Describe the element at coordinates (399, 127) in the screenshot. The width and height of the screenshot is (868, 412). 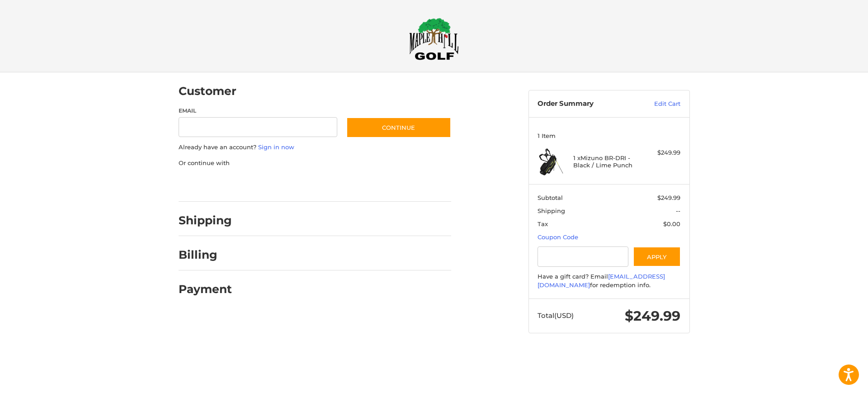
I see `button: Continue` at that location.